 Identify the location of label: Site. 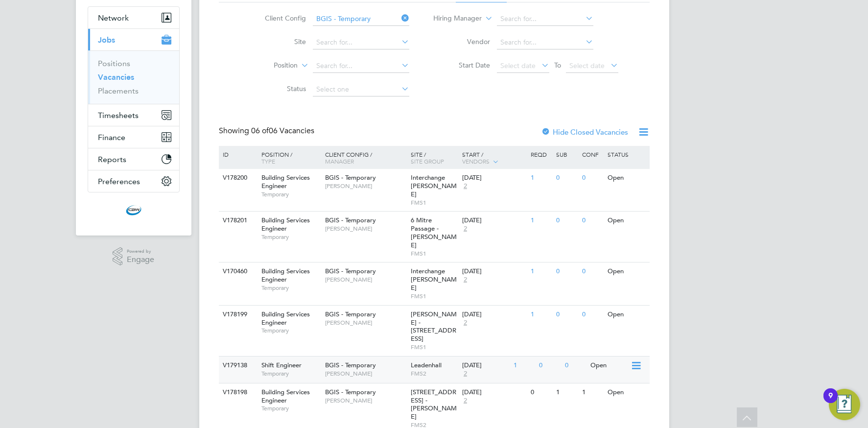
(278, 42).